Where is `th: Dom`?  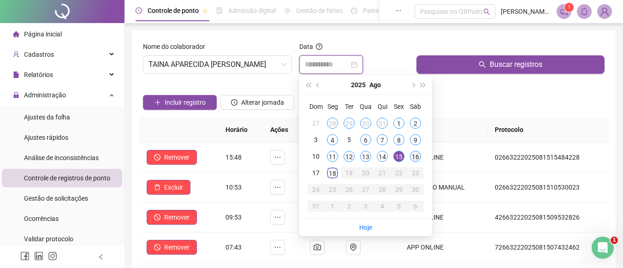
th: Dom is located at coordinates (316, 106).